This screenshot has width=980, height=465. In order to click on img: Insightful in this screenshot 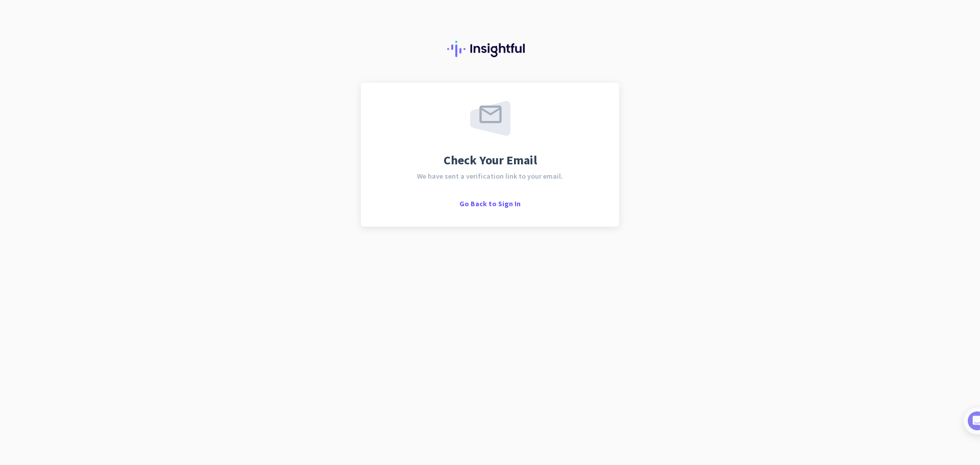, I will do `click(490, 49)`.